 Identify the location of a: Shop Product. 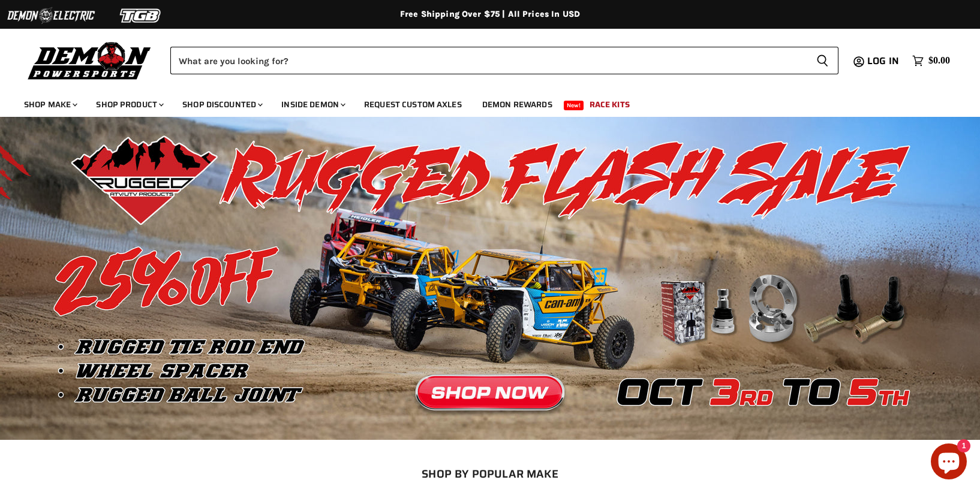
(129, 105).